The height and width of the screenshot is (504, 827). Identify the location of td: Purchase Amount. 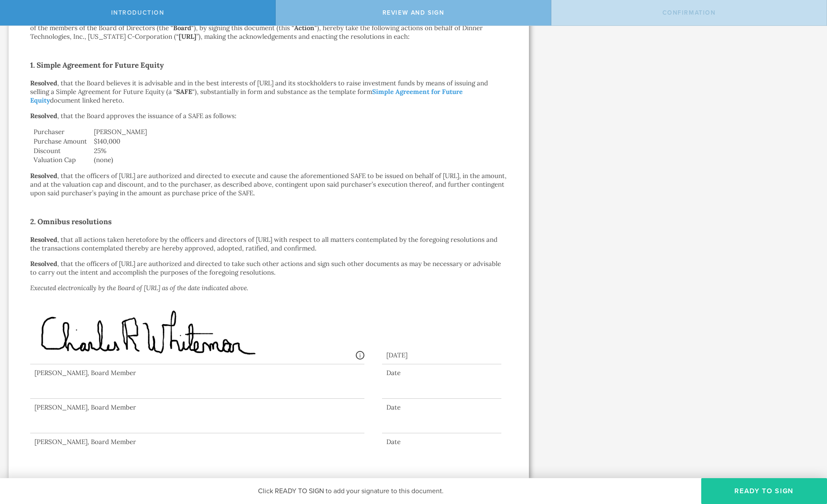
(60, 141).